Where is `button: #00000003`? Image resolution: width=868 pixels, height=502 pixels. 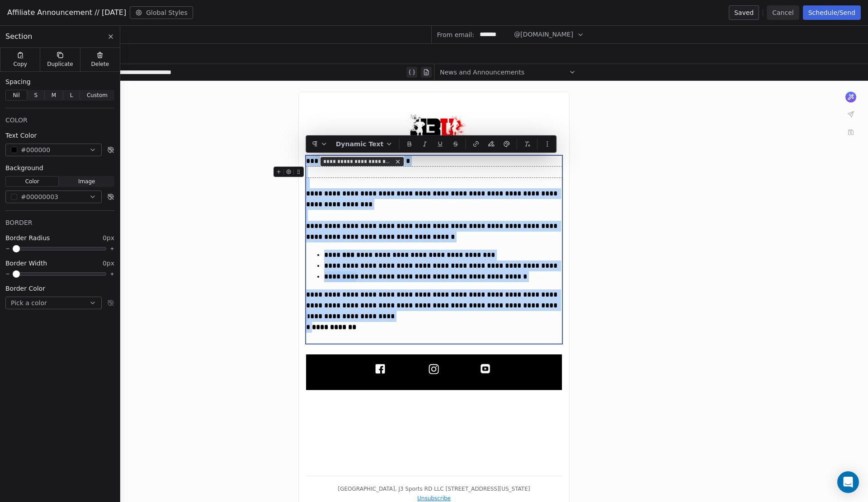 button: #00000003 is located at coordinates (53, 197).